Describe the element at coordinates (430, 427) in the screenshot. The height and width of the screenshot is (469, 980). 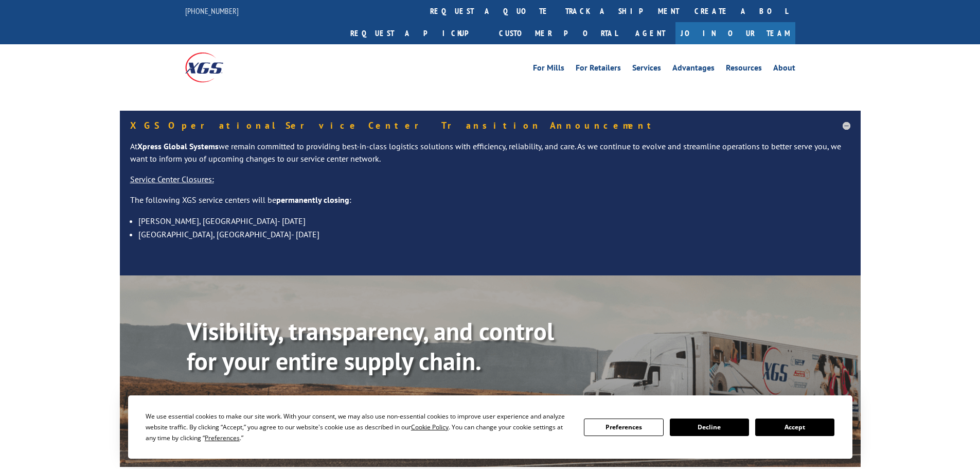
I see `span: Cookie Policy` at that location.